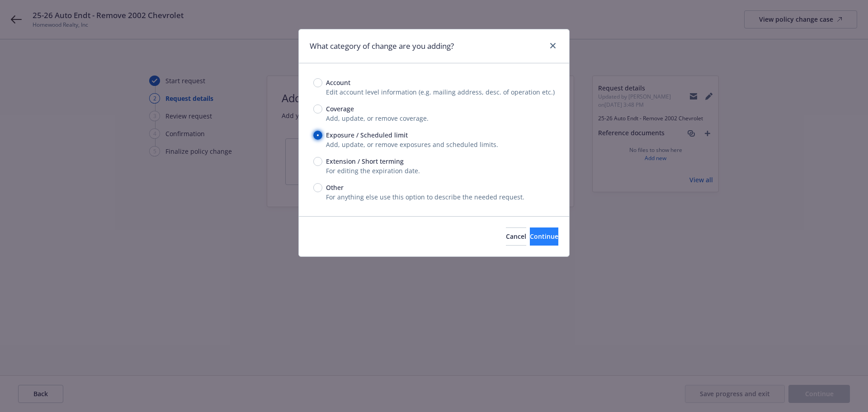 This screenshot has width=868, height=412. What do you see at coordinates (318, 135) in the screenshot?
I see `input: Exposure / Scheduled limit` at bounding box center [318, 135].